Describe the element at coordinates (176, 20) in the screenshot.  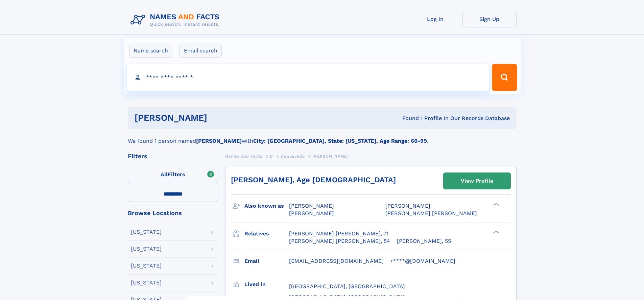
I see `img: Logo Names and Facts` at that location.